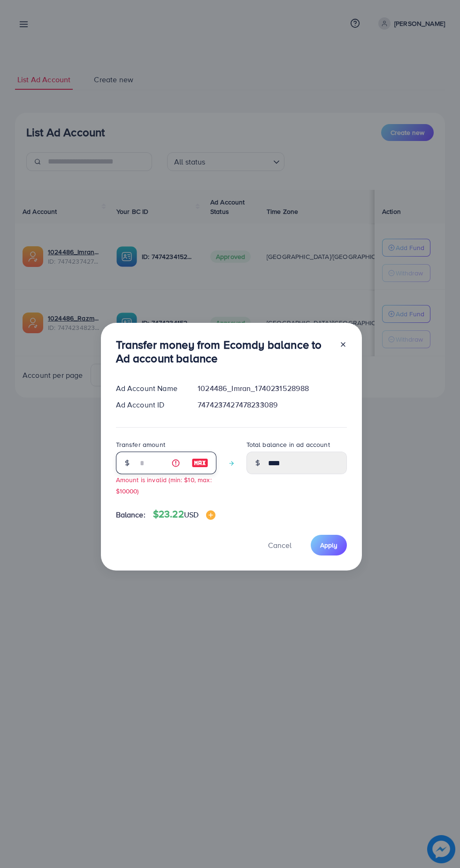  What do you see at coordinates (329, 545) in the screenshot?
I see `span: Apply` at bounding box center [329, 545].